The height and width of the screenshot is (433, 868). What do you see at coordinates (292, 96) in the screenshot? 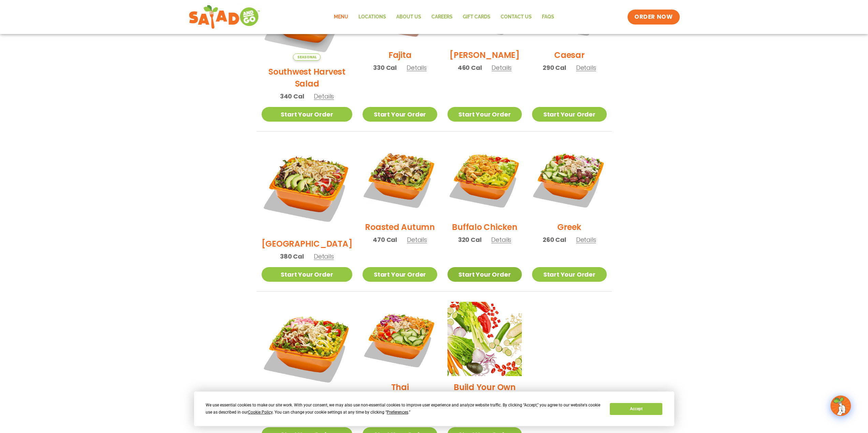
I see `span: 340 Cal` at bounding box center [292, 96].